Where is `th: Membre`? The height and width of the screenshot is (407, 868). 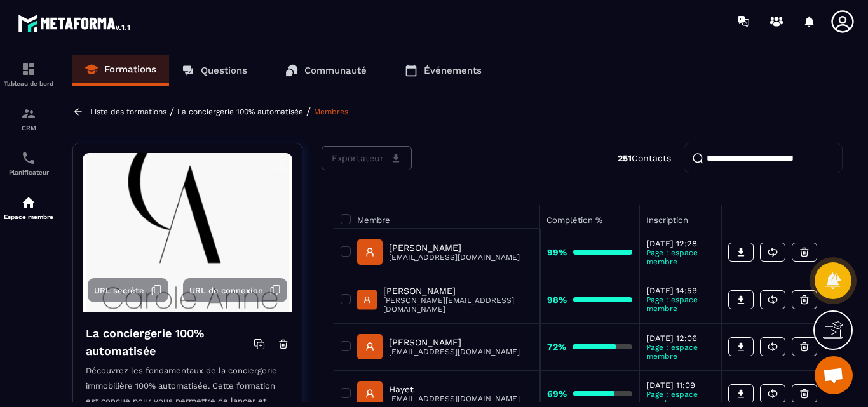 th: Membre is located at coordinates (437, 217).